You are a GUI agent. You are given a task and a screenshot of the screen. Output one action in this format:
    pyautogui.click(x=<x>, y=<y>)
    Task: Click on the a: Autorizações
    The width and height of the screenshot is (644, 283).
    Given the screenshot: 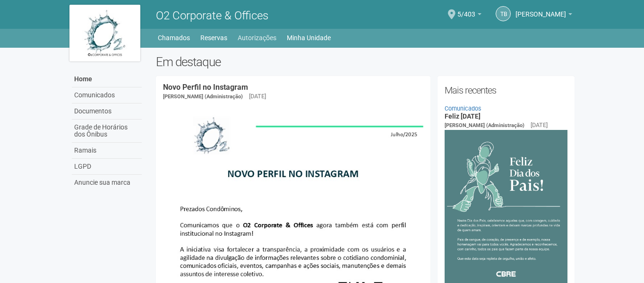 What is the action you would take?
    pyautogui.click(x=257, y=37)
    